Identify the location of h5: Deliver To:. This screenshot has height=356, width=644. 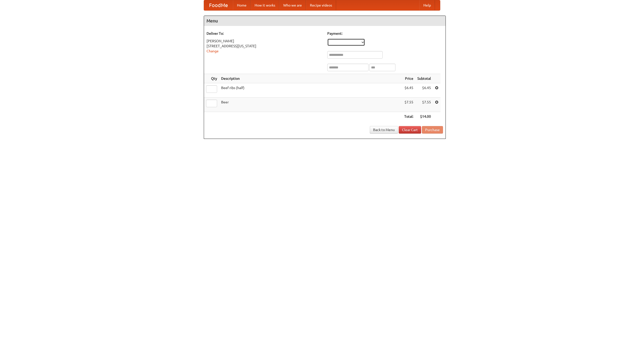
(265, 33).